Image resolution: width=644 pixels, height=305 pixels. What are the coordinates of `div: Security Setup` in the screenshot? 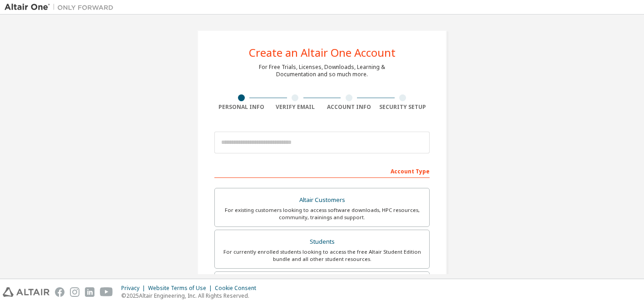 It's located at (403, 107).